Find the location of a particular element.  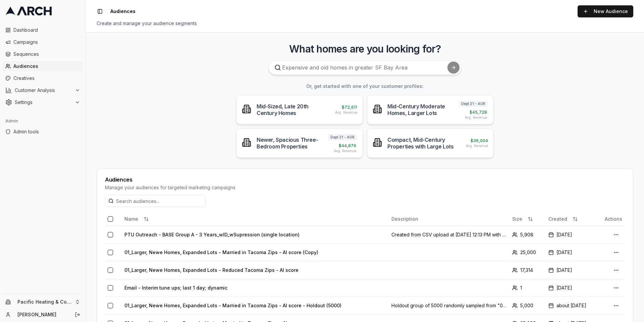

nav: breadcrumb is located at coordinates (123, 11).